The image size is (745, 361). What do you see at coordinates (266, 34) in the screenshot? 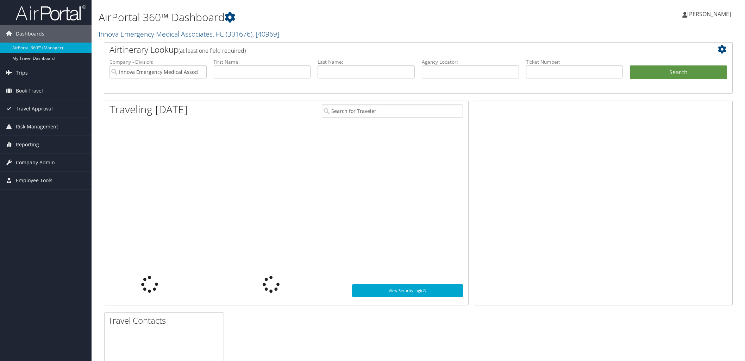
I see `span: , [ 40969 ]` at bounding box center [266, 34].